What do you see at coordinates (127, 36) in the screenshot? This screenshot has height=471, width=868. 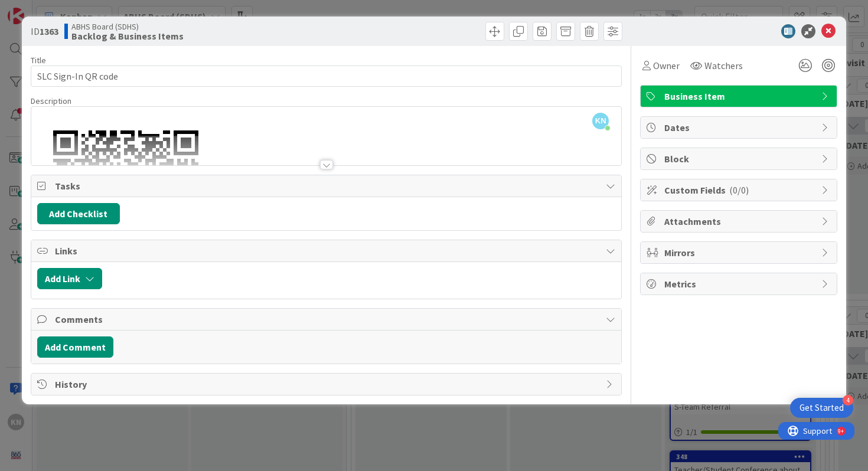 I see `b: Backlog & Business Items` at bounding box center [127, 36].